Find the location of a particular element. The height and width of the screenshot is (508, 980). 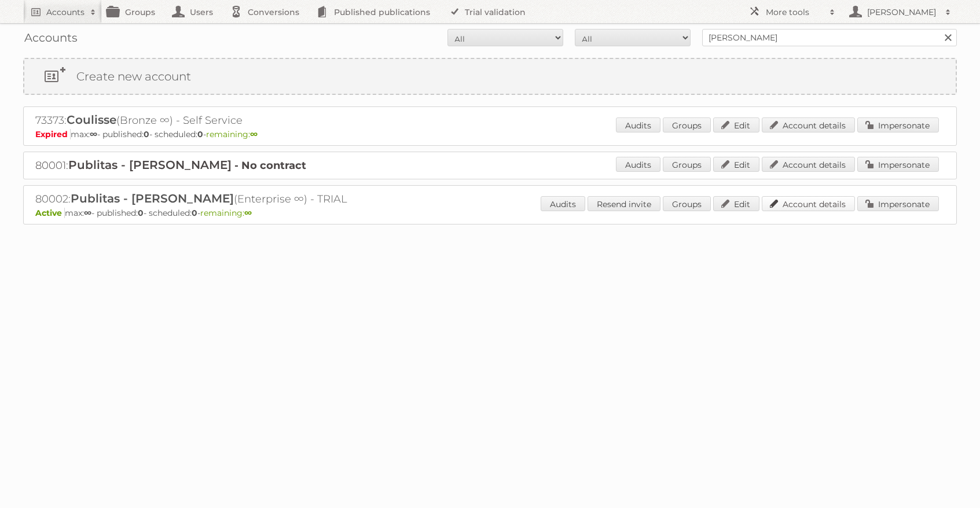

span: Active is located at coordinates (50, 213).